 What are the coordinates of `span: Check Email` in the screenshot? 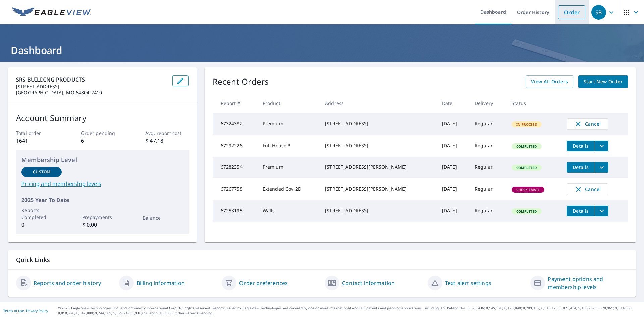 It's located at (528, 190).